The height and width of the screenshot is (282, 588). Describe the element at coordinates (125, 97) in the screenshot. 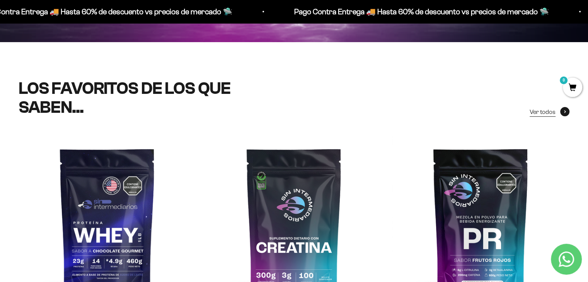

I see `split-lines: LOS FAVORITOS DE LOS QUE SABEN...` at that location.